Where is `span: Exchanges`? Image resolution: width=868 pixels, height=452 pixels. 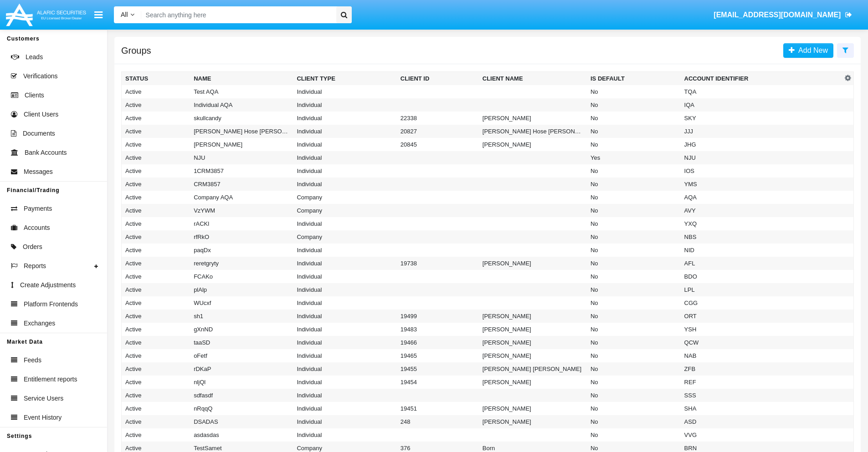
span: Exchanges is located at coordinates (39, 324).